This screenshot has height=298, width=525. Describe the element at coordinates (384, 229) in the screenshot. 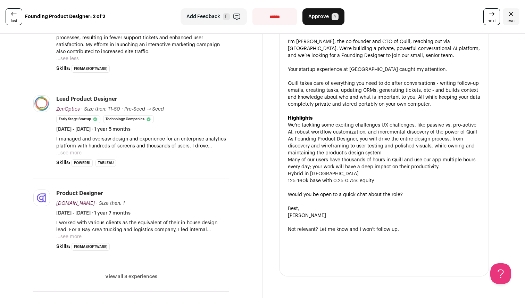

I see `div: Not relevant? Let me know and I won’t follow up.` at that location.